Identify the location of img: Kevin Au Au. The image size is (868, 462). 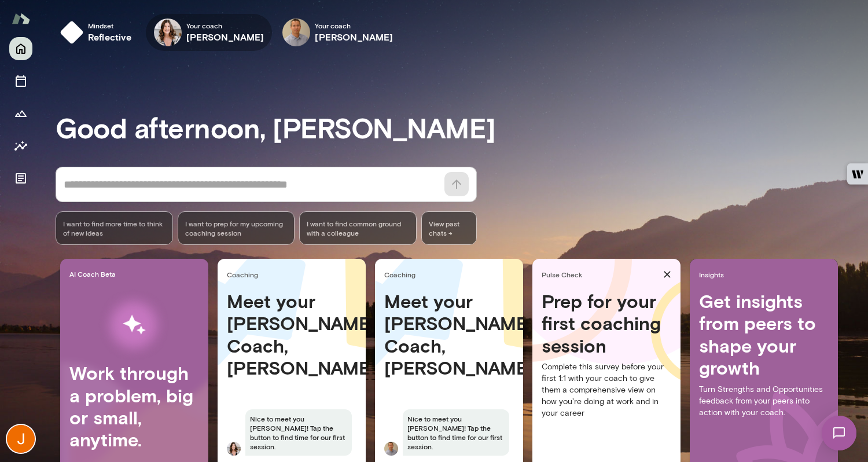
(391, 449).